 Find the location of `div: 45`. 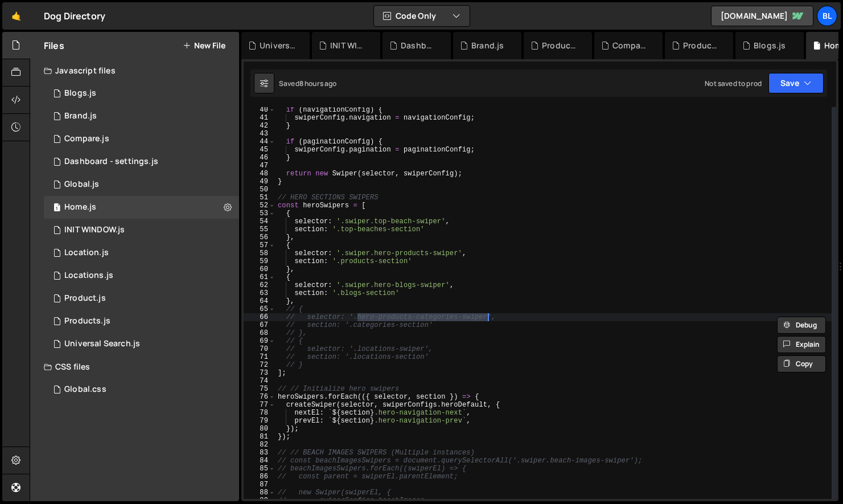

div: 45 is located at coordinates (260, 150).